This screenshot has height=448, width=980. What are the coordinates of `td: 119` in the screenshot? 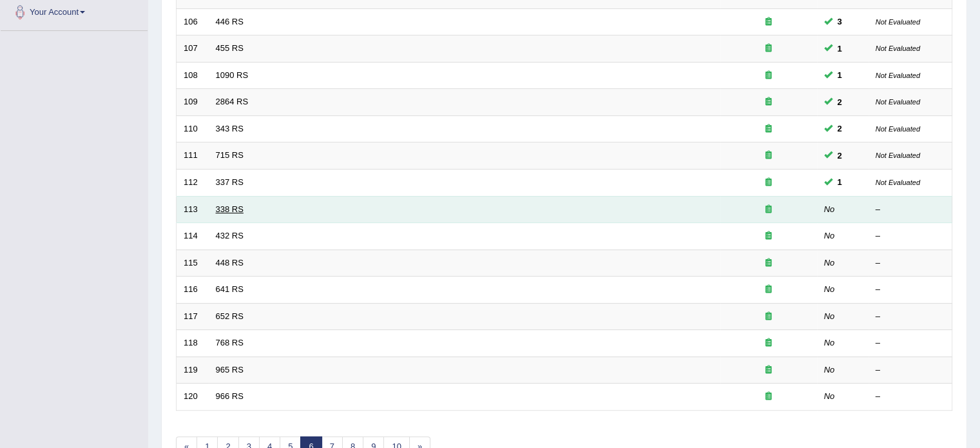 It's located at (193, 370).